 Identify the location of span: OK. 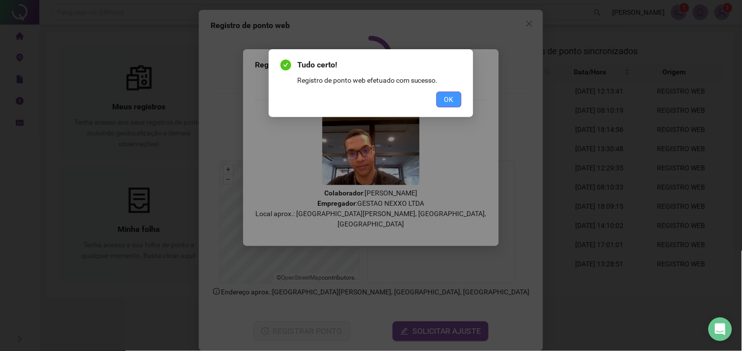
(449, 99).